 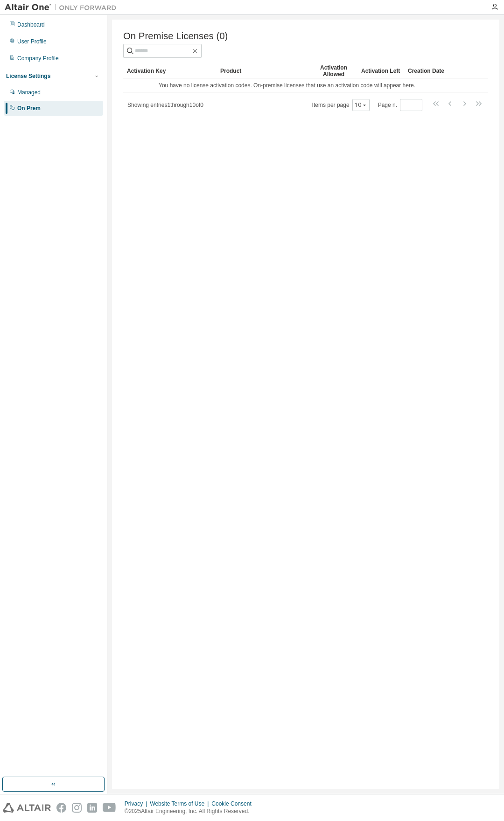 What do you see at coordinates (334, 71) in the screenshot?
I see `div: Activation Allowed` at bounding box center [334, 71].